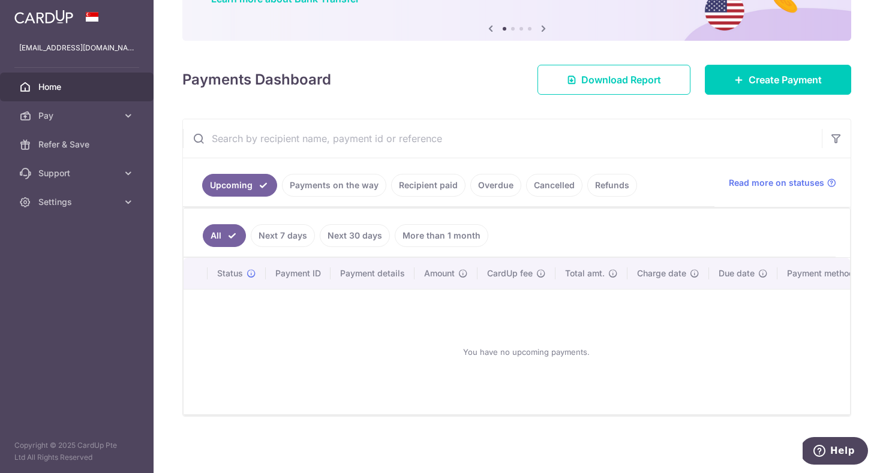  Describe the element at coordinates (334, 185) in the screenshot. I see `a: Payments on the way` at that location.